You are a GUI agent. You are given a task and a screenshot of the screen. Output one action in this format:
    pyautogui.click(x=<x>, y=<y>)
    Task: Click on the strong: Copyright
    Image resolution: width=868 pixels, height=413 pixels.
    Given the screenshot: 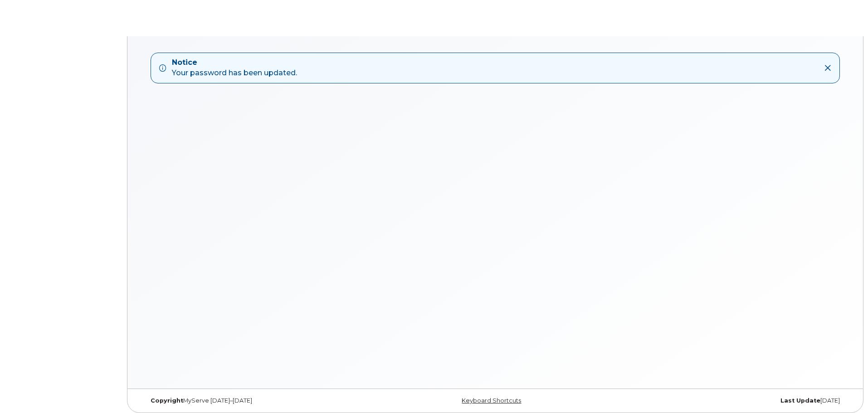 What is the action you would take?
    pyautogui.click(x=167, y=400)
    